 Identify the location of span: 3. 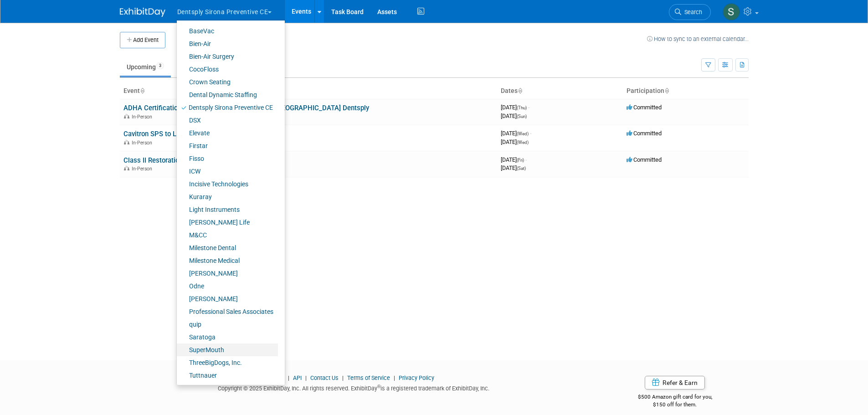
(160, 66).